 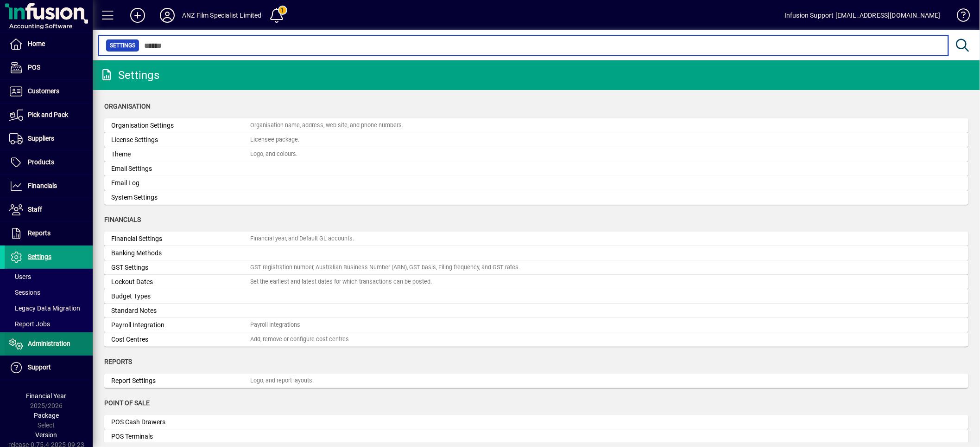 What do you see at coordinates (46, 396) in the screenshot?
I see `span: Financial Year` at bounding box center [46, 396].